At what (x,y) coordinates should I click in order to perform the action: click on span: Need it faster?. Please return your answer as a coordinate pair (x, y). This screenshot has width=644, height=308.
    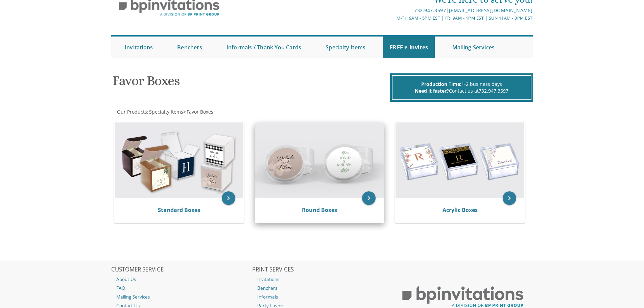
    Looking at the image, I should click on (432, 91).